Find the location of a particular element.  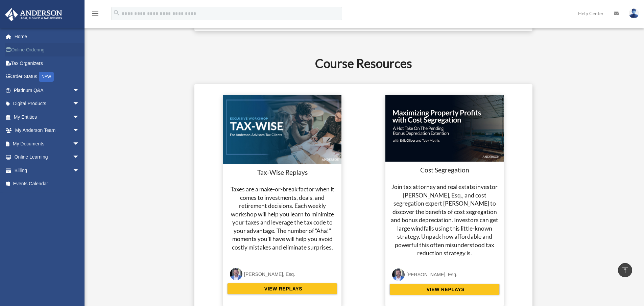

a: Online Learningarrow_drop_down is located at coordinates (47, 157).